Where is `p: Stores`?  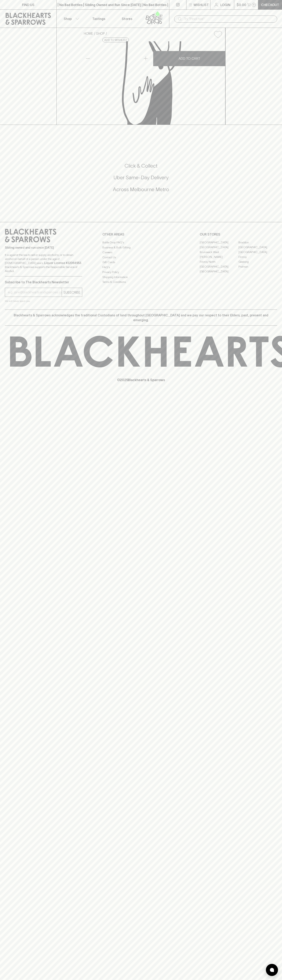
p: Stores is located at coordinates (127, 19).